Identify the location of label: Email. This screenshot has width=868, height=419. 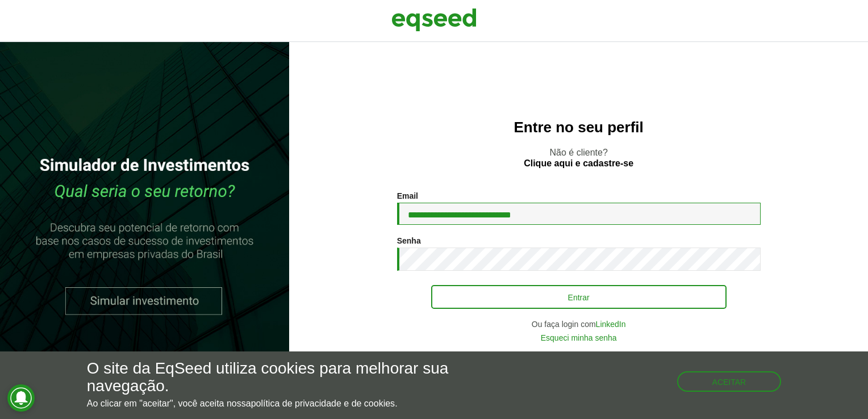
(407, 196).